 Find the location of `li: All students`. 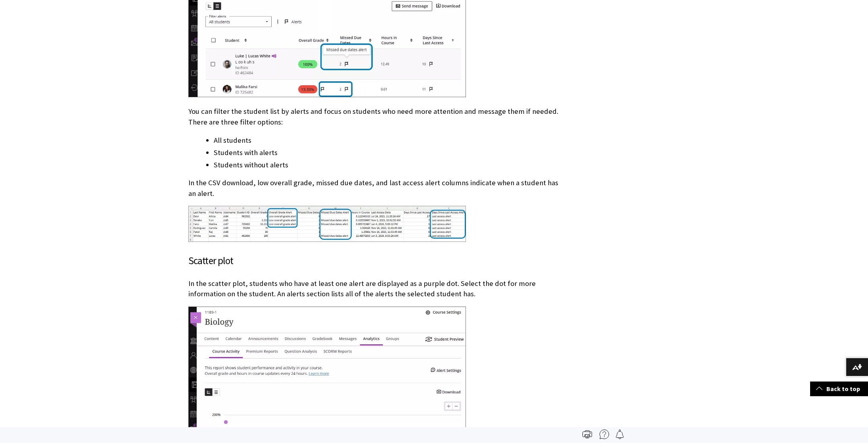

li: All students is located at coordinates (388, 141).